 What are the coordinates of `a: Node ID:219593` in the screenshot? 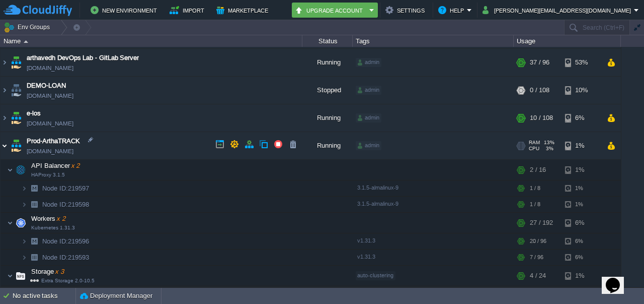 It's located at (66, 257).